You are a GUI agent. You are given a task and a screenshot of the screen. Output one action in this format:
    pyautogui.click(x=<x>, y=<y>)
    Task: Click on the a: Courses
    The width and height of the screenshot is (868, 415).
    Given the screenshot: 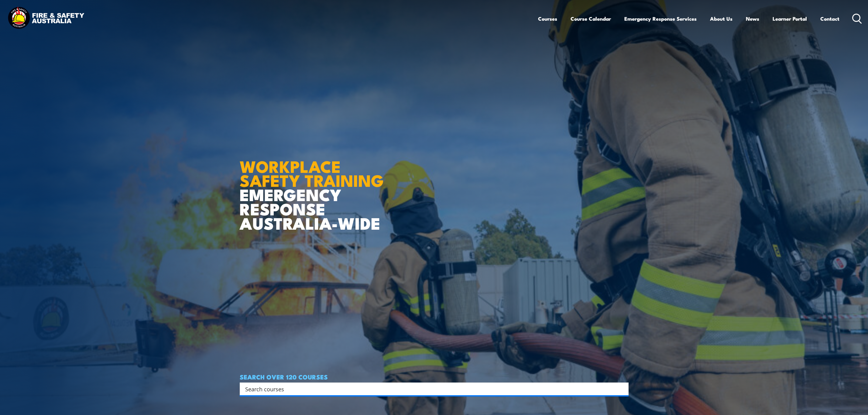 What is the action you would take?
    pyautogui.click(x=547, y=18)
    